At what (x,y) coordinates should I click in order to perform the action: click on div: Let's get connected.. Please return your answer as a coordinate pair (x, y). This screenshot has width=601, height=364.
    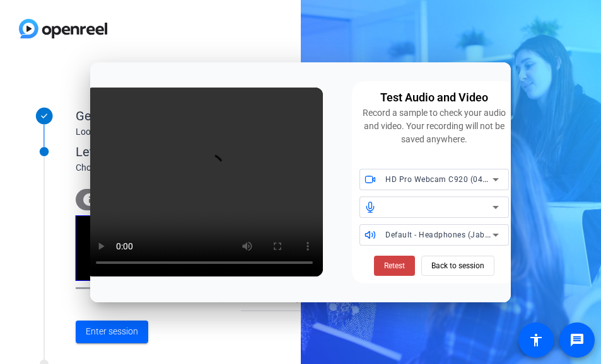
    Looking at the image, I should click on (214, 152).